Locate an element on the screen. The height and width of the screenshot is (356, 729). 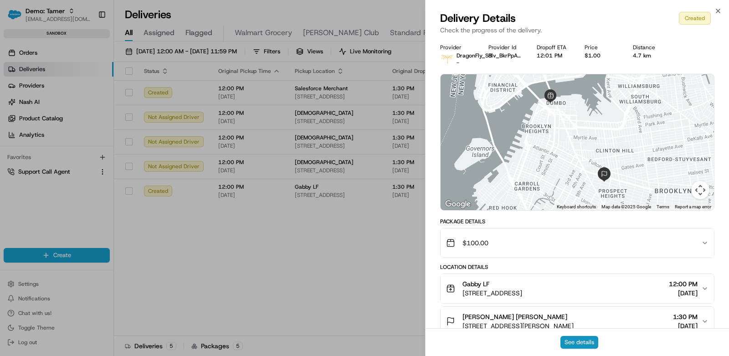
img: Nash is located at coordinates (18, 18).